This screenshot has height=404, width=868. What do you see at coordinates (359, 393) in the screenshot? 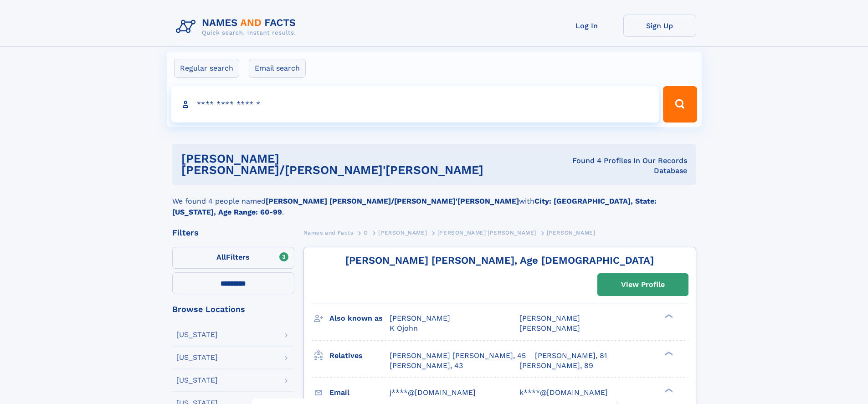
I see `h3: Email` at bounding box center [359, 393].